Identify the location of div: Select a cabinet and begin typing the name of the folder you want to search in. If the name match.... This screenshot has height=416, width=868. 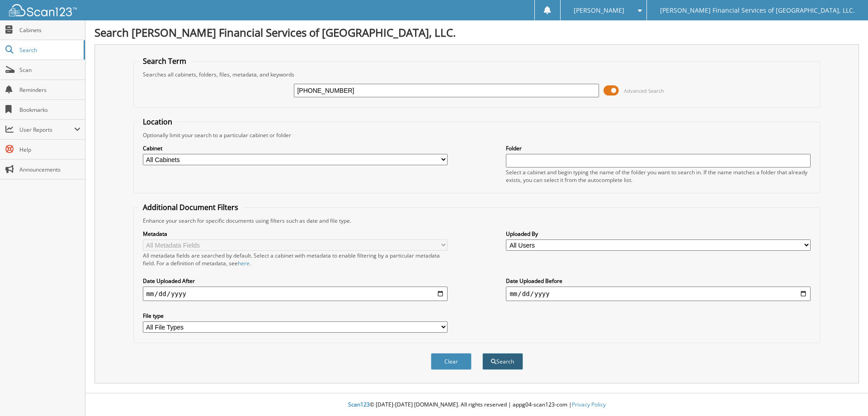
(658, 176).